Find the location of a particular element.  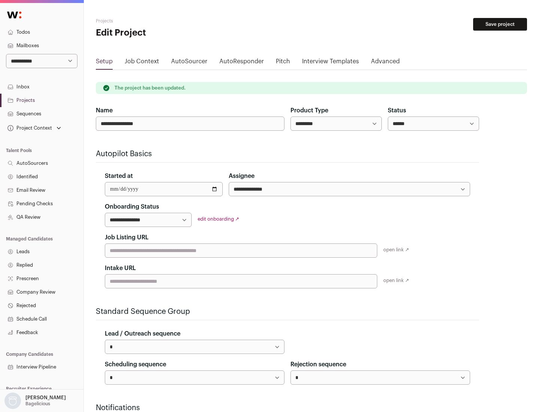

p: The project has been updated. is located at coordinates (150, 88).